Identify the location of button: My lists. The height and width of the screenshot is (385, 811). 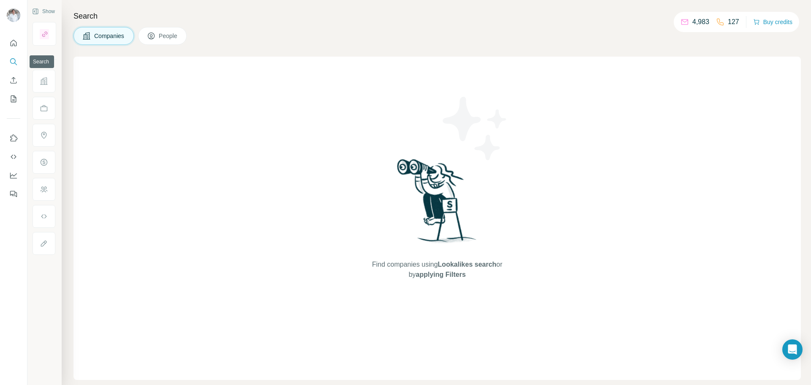
(14, 99).